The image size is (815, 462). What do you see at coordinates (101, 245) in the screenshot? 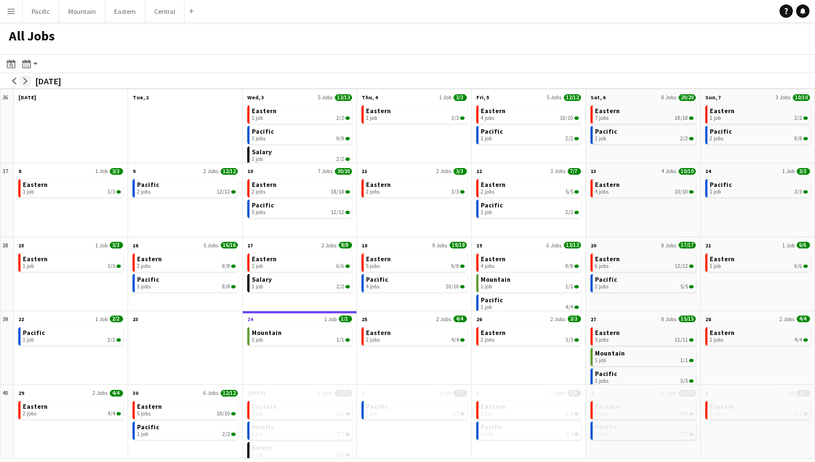
I see `span: 1 Job` at bounding box center [101, 245].